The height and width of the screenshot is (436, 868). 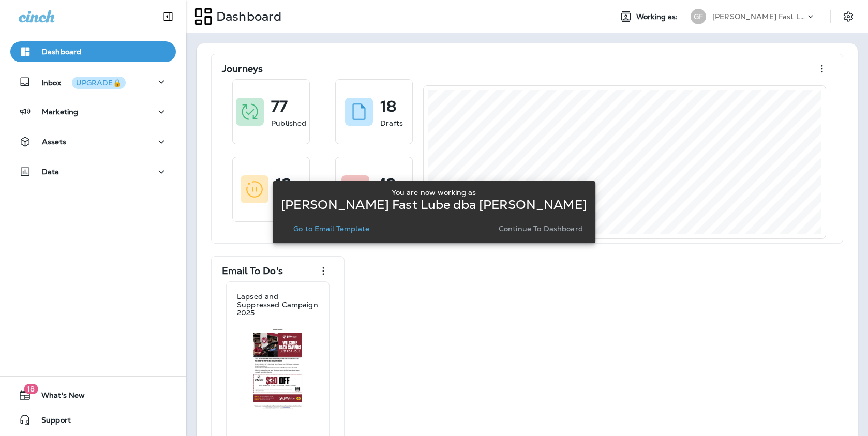 What do you see at coordinates (279, 106) in the screenshot?
I see `p: 77` at bounding box center [279, 106].